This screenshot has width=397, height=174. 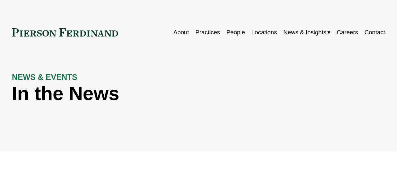 What do you see at coordinates (375, 32) in the screenshot?
I see `a: Contact` at bounding box center [375, 32].